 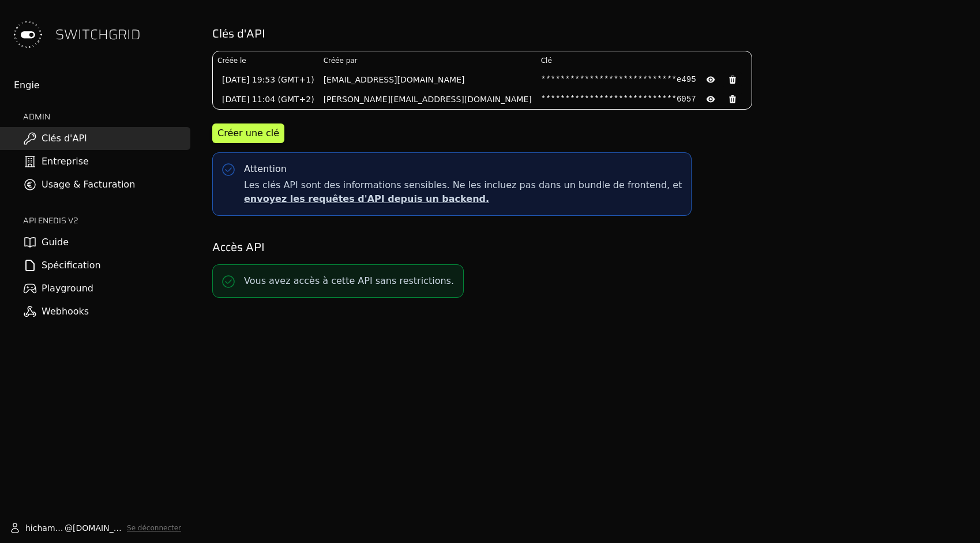 I want to click on img: Switchgrid Logo, so click(x=28, y=34).